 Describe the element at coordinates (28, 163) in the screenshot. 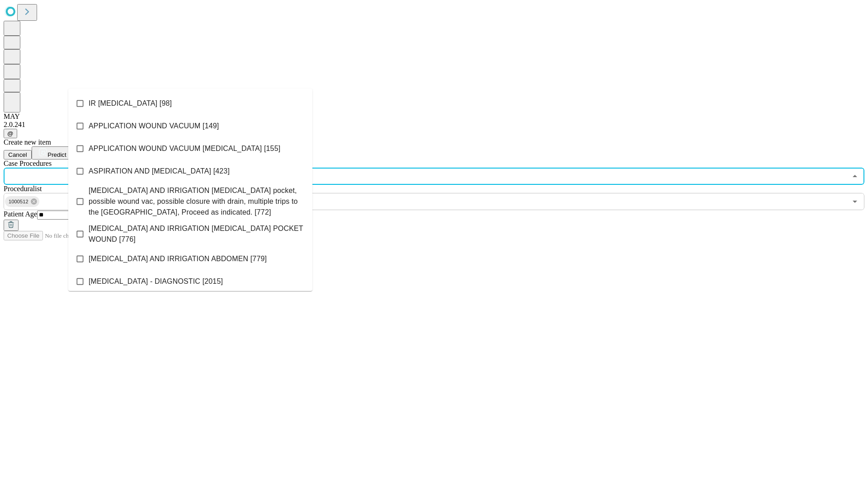

I see `span: Scheduled Procedure` at that location.